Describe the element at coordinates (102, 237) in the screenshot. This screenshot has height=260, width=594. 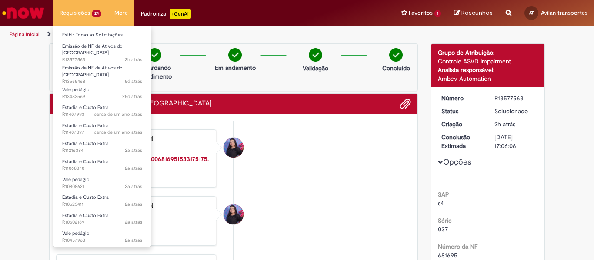
I see `a: Aberto R10457963 : Vale pedágio` at that location.